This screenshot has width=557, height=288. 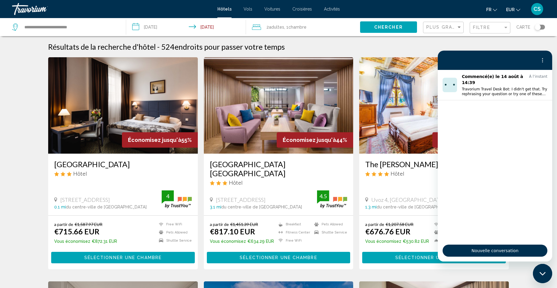 What do you see at coordinates (332, 9) in the screenshot?
I see `span: Activités` at bounding box center [332, 9].